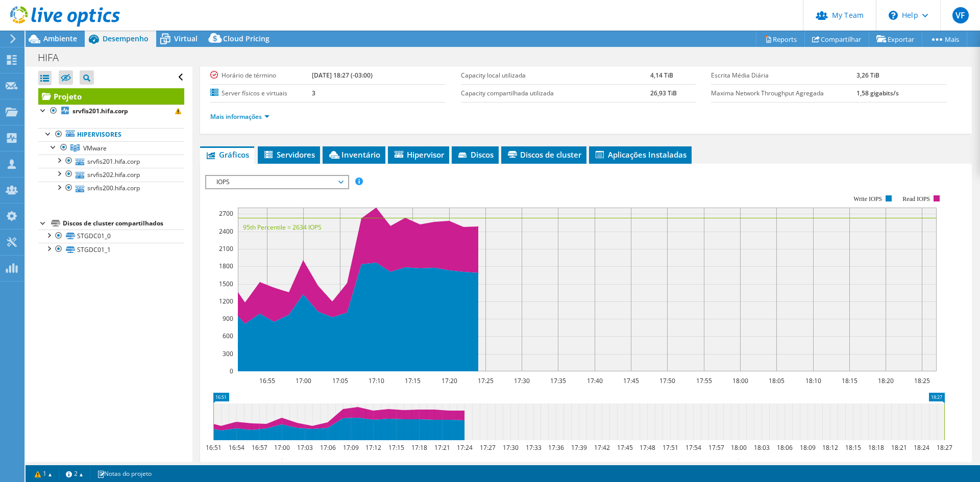 The height and width of the screenshot is (482, 980). I want to click on span: Gráficos, so click(227, 155).